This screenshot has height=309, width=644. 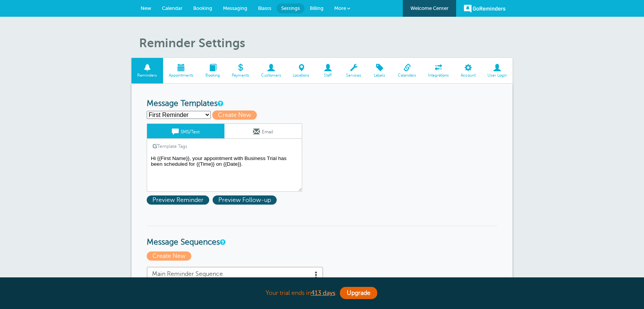 What do you see at coordinates (240, 76) in the screenshot?
I see `span: Payments` at bounding box center [240, 76].